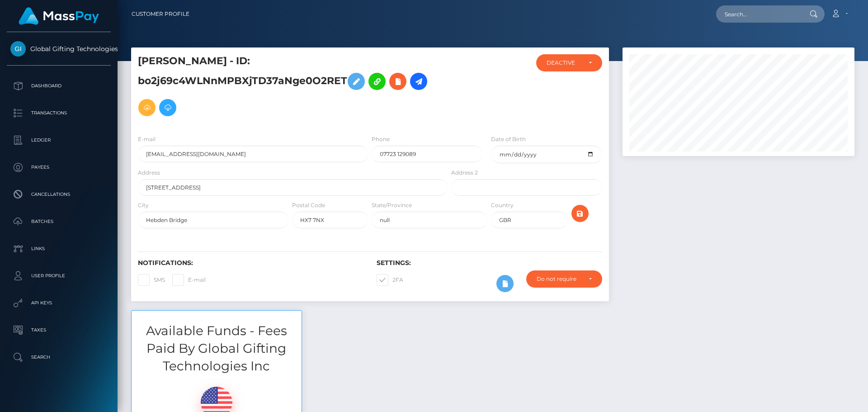 This screenshot has height=412, width=868. Describe the element at coordinates (564, 279) in the screenshot. I see `button: Do not require` at that location.